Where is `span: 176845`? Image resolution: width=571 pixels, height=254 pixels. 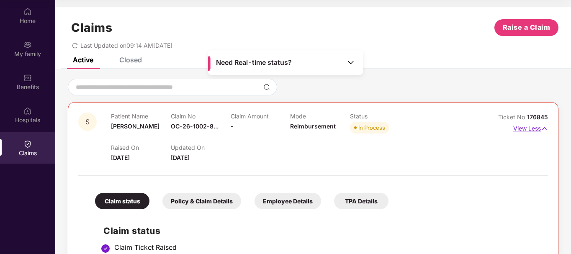
span: 176845 is located at coordinates (537, 117).